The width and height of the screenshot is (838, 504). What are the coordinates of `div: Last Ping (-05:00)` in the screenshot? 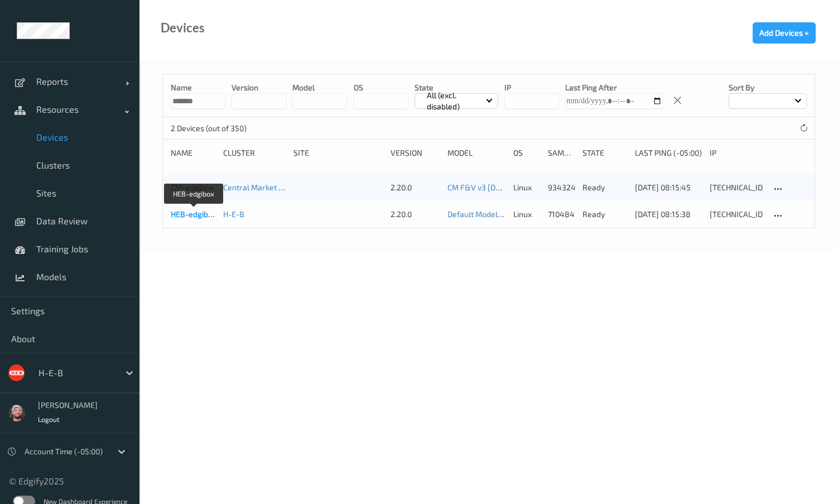 It's located at (669, 153).